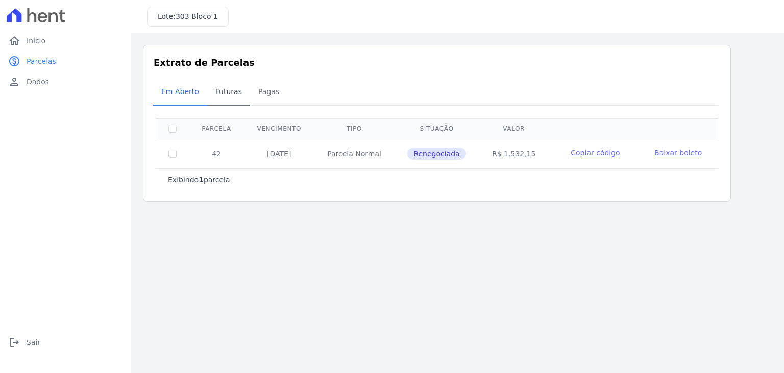  Describe the element at coordinates (217, 153) in the screenshot. I see `td: 42` at that location.